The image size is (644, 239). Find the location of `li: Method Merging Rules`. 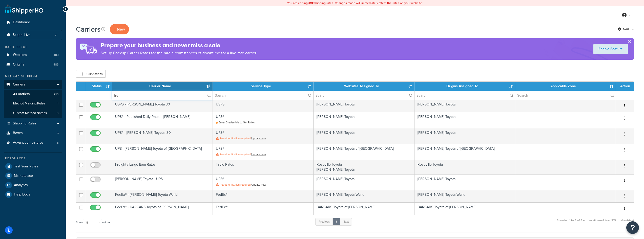

li: Method Merging Rules is located at coordinates (33, 104).